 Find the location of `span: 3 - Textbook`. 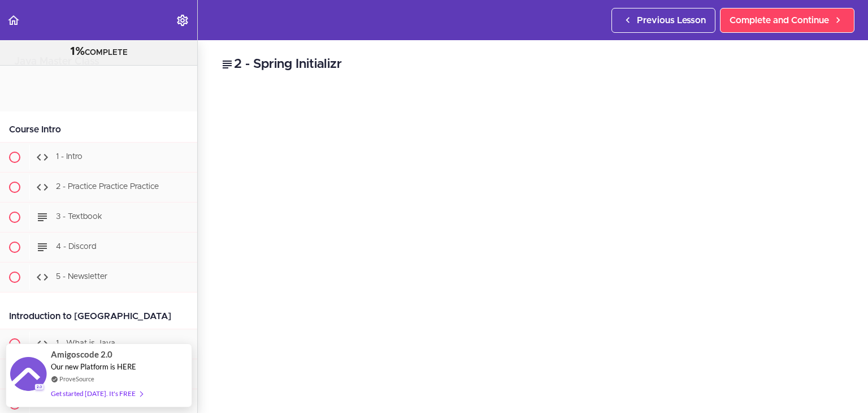

span: 3 - Textbook is located at coordinates (79, 216).